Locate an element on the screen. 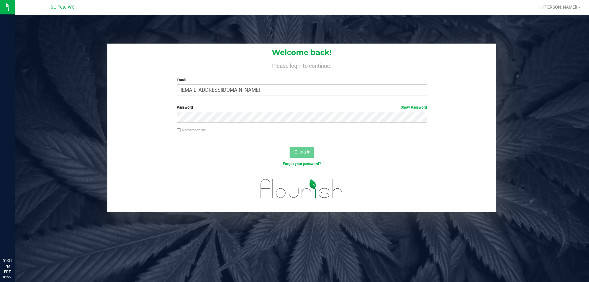 The height and width of the screenshot is (282, 589). a: Show Password is located at coordinates (414, 107).